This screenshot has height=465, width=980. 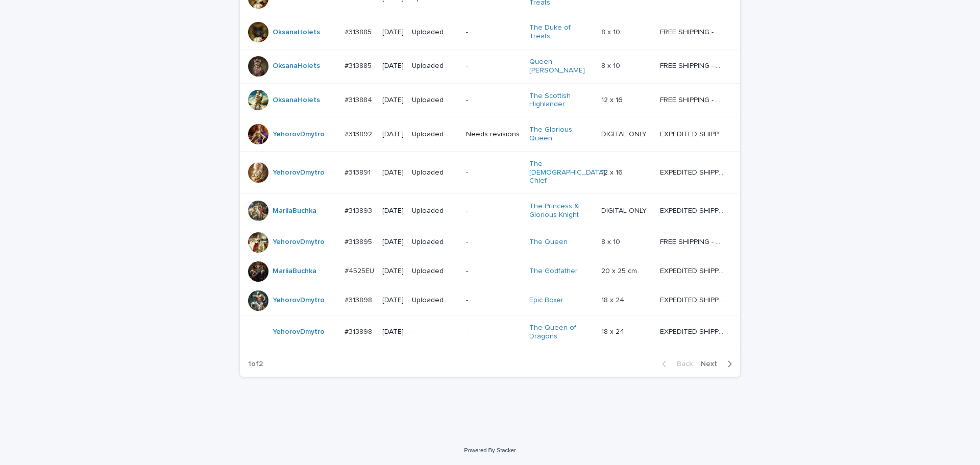 What do you see at coordinates (681, 364) in the screenshot?
I see `span: Back` at bounding box center [681, 364].